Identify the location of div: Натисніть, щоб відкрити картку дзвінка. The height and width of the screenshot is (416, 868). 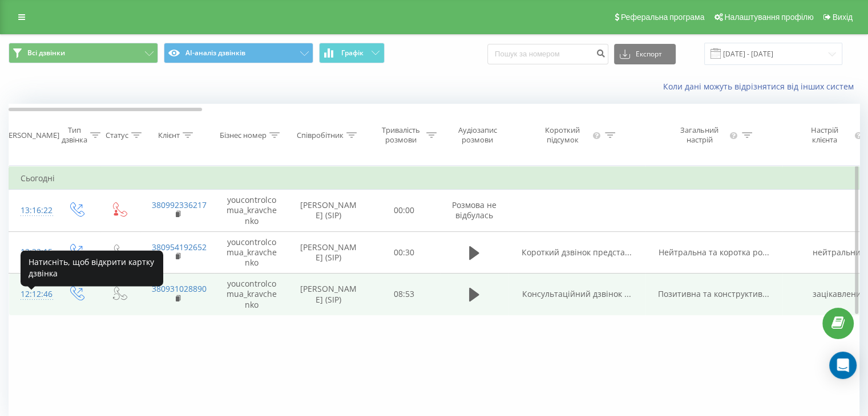
(92, 268).